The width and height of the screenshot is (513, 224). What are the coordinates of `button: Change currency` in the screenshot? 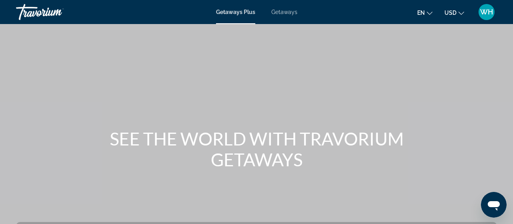 It's located at (454, 12).